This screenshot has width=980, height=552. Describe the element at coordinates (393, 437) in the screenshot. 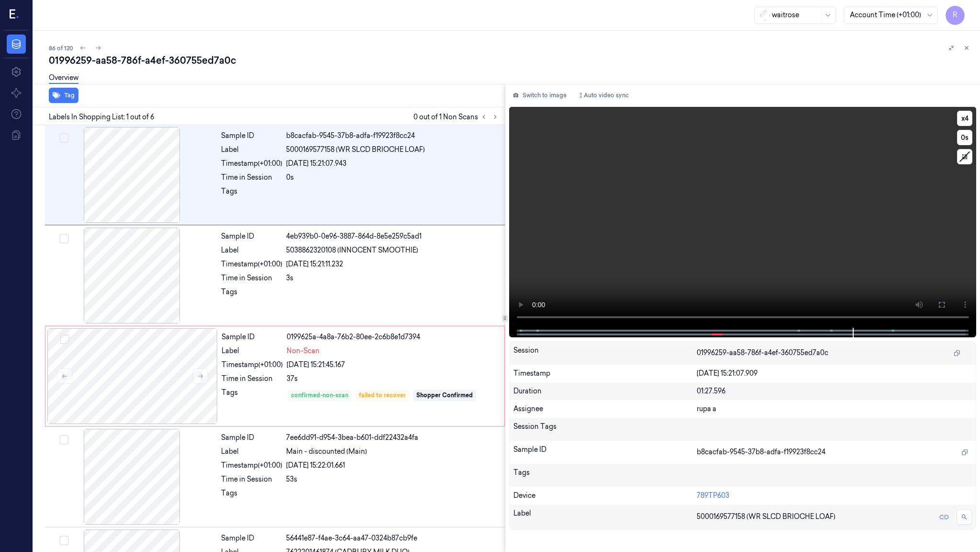

I see `div: 7ee6dd91-d954-3bea-b601-ddf22432a4fa` at that location.